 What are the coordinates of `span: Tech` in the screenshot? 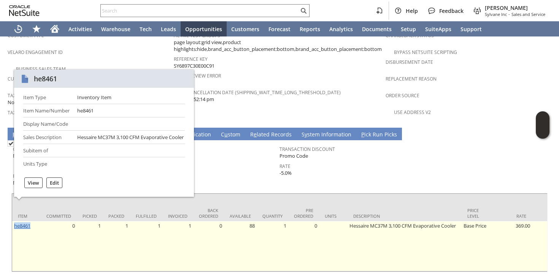 It's located at (146, 29).